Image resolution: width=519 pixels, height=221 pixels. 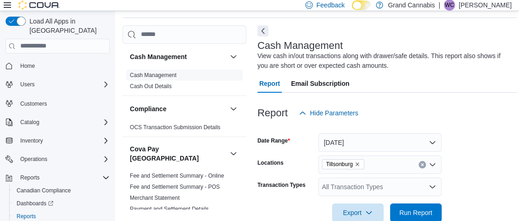 I want to click on label: Date Range, so click(x=273, y=140).